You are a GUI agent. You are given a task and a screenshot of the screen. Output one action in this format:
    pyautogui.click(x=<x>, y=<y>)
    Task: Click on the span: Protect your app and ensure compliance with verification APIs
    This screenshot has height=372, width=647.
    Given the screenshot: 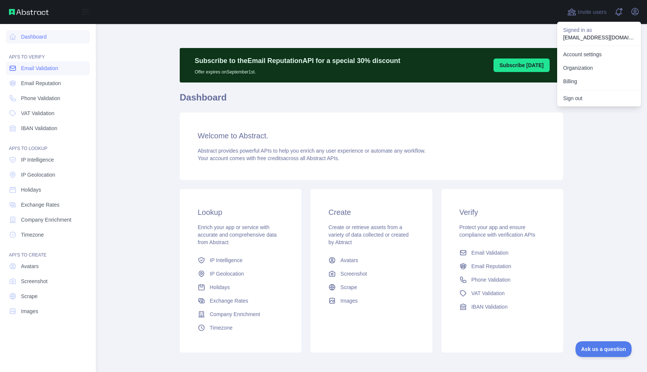 What is the action you would take?
    pyautogui.click(x=498, y=231)
    